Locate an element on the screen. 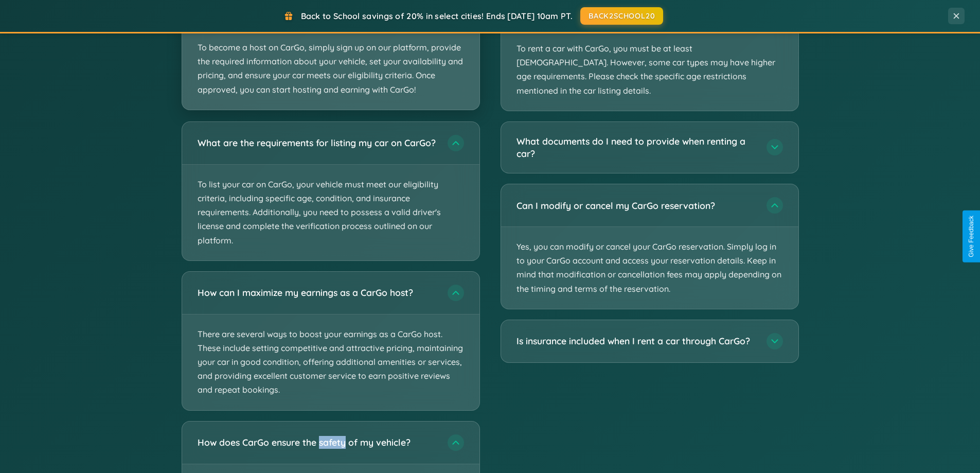 This screenshot has height=473, width=980. p: To list your car on CarGo, your vehicle must meet our eligibility criteria, including specific ag... is located at coordinates (331, 213).